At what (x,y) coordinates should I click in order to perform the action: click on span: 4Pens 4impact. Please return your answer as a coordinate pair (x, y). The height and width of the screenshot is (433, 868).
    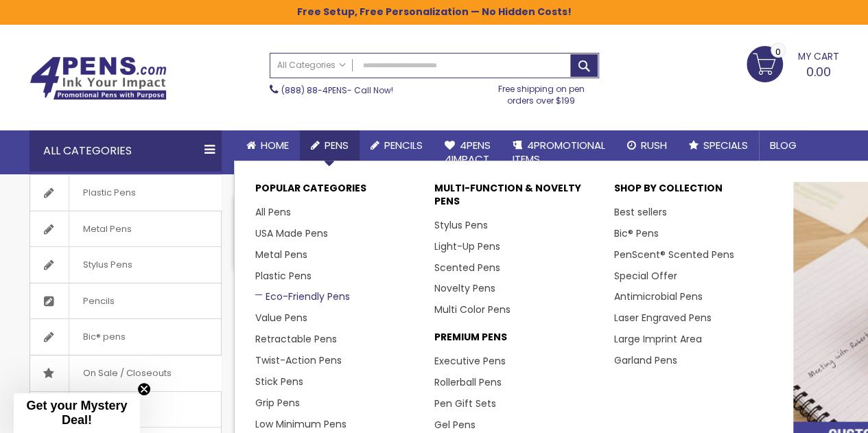
    Looking at the image, I should click on (467, 152).